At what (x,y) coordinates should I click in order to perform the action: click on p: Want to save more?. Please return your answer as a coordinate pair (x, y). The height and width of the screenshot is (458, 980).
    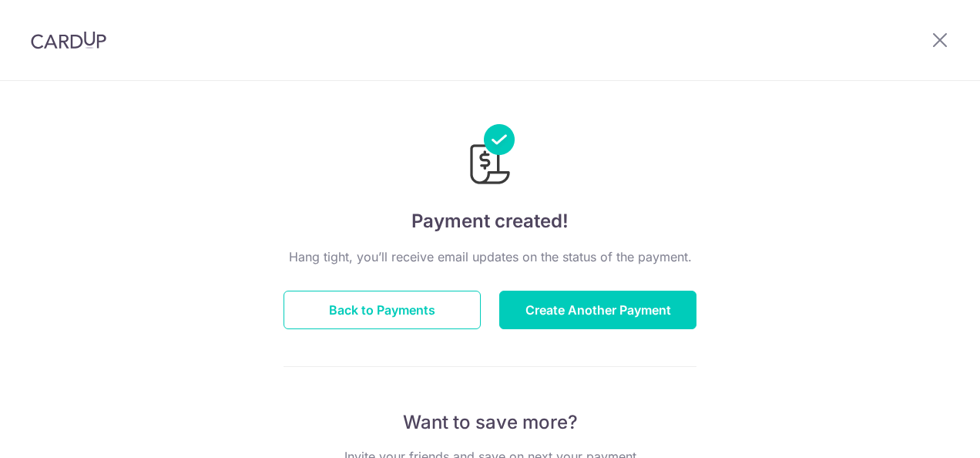
    Looking at the image, I should click on (490, 423).